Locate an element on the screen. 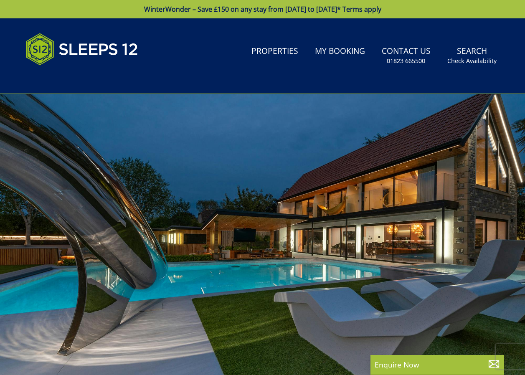  small: 01823 665500 is located at coordinates (406, 61).